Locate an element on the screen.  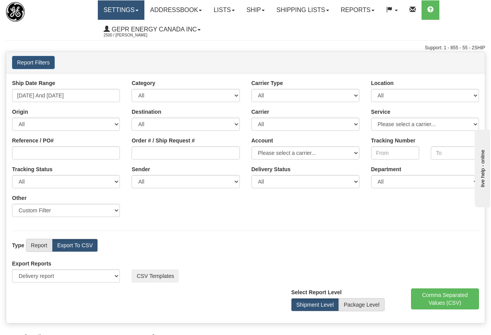
label: Carrier is located at coordinates (260, 112).